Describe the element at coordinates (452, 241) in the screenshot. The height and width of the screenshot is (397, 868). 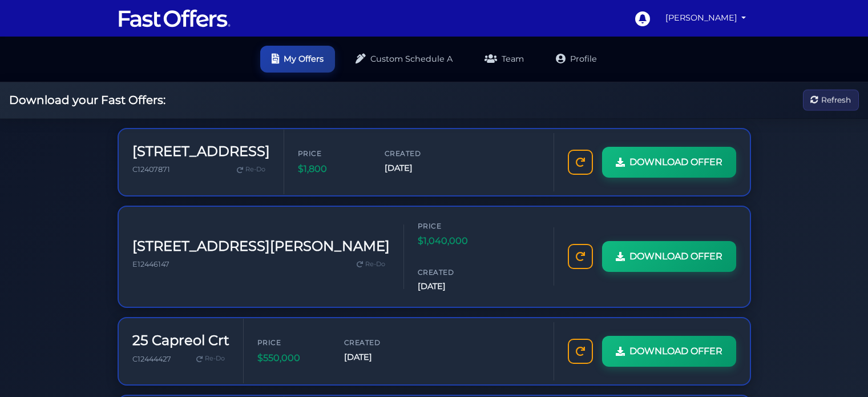
I see `span: $1,040,000` at that location.